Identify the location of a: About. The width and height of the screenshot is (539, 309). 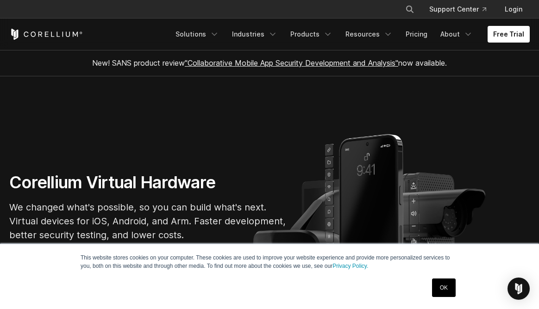
(457, 34).